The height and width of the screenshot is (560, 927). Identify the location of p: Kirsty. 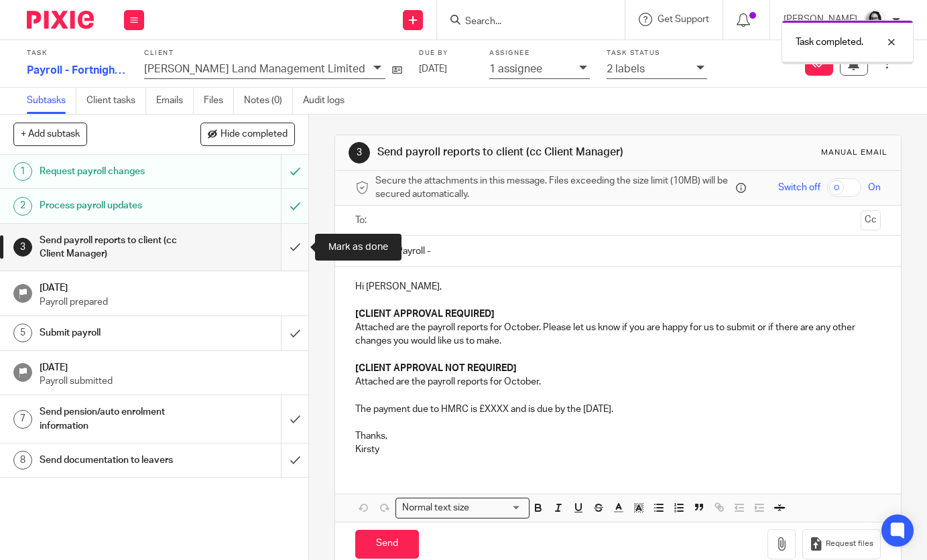
(617, 450).